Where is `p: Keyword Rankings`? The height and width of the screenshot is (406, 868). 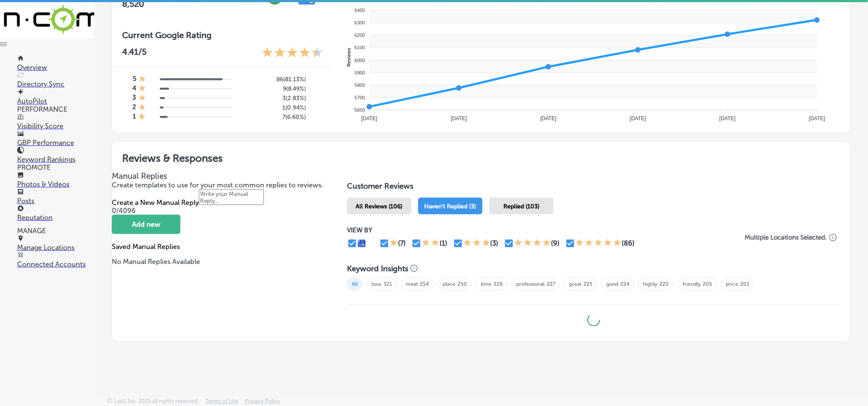 p: Keyword Rankings is located at coordinates (56, 159).